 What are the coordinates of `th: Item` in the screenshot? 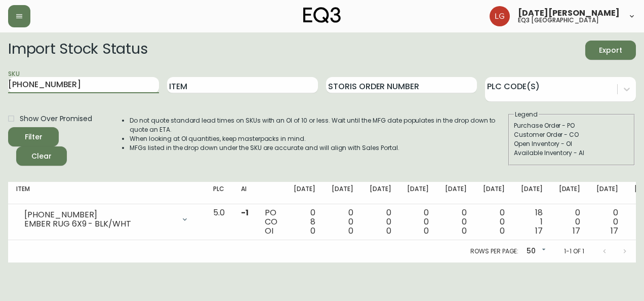 It's located at (106, 193).